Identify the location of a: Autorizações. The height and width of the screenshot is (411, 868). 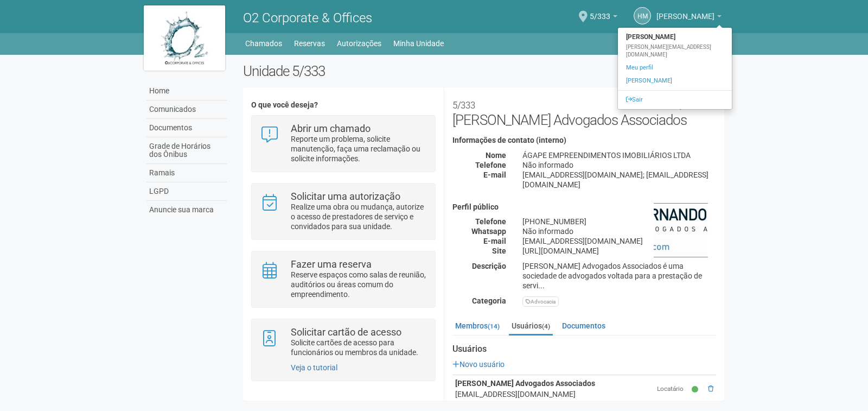
(359, 43).